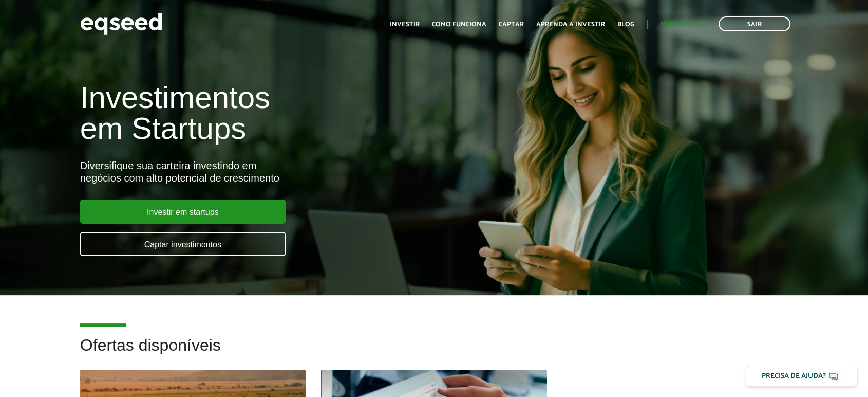 The width and height of the screenshot is (868, 397). What do you see at coordinates (571, 24) in the screenshot?
I see `a: Aprenda a investir` at bounding box center [571, 24].